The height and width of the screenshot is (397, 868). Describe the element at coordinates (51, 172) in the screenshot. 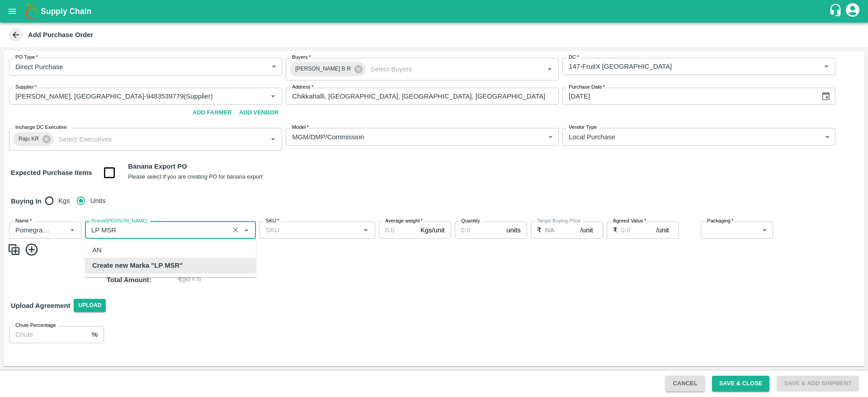

I see `strong: Expected Purchase Items` at that location.